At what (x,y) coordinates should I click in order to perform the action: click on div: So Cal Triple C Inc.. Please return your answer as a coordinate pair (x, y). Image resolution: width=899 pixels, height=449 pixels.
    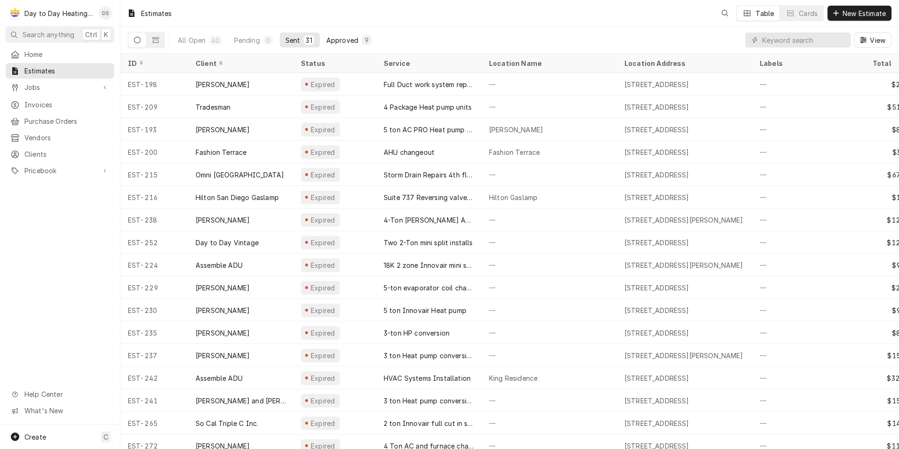
    Looking at the image, I should click on (227, 423).